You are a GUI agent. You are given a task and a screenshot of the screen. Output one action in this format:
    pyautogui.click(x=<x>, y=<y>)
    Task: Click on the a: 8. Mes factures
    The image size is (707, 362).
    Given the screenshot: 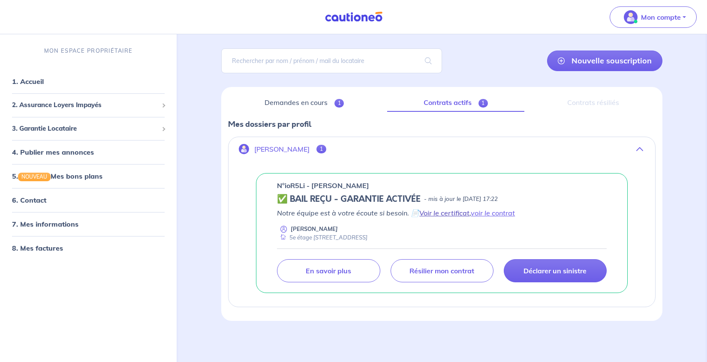 What is the action you would take?
    pyautogui.click(x=37, y=248)
    